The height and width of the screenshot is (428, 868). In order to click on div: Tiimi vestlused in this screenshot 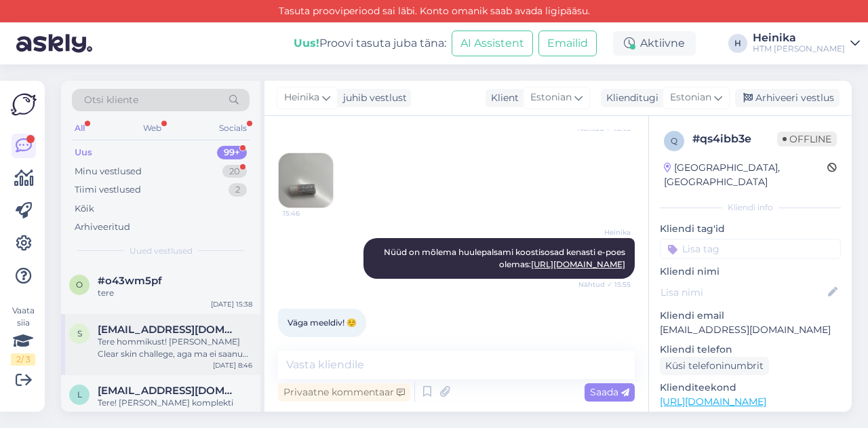, I will do `click(108, 190)`.